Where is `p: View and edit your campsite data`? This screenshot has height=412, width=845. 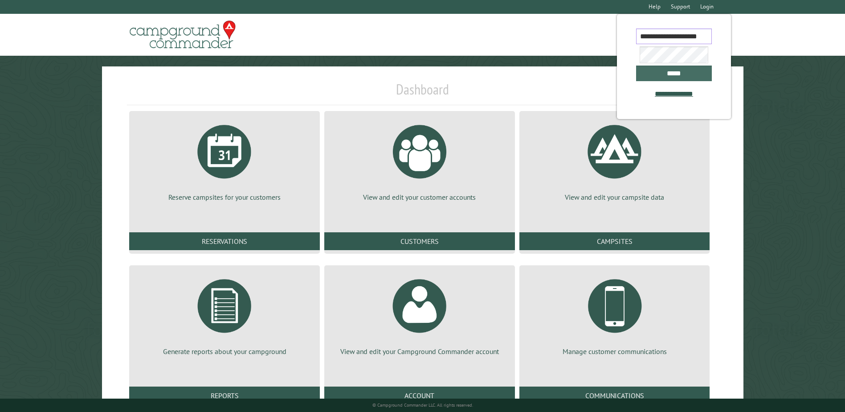 p: View and edit your campsite data is located at coordinates (615, 197).